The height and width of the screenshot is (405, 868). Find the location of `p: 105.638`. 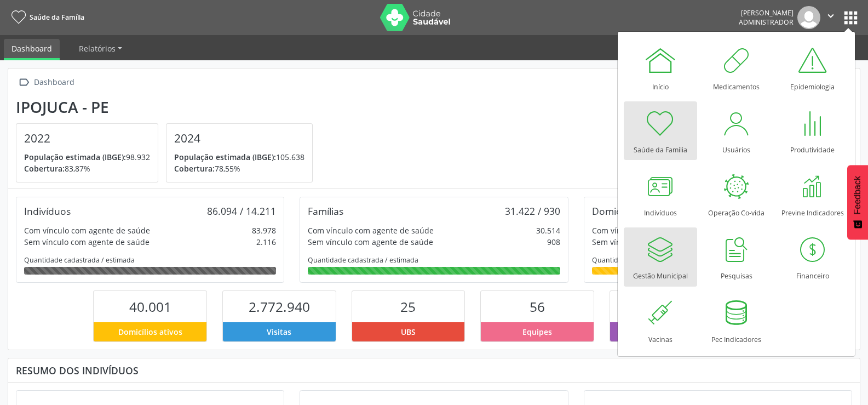

p: 105.638 is located at coordinates (239, 157).